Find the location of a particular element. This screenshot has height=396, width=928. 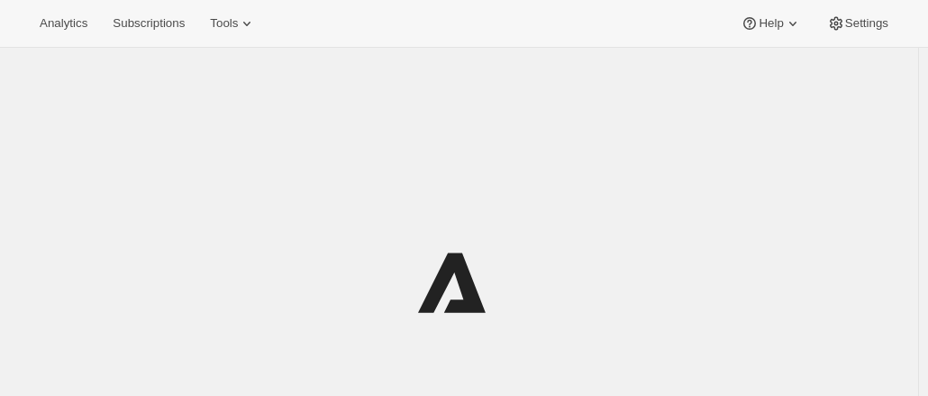

span: Tools is located at coordinates (224, 23).